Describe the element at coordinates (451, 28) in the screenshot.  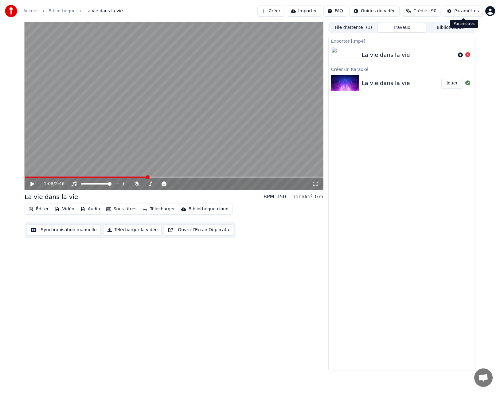
I see `button: Bibliothèque` at that location.